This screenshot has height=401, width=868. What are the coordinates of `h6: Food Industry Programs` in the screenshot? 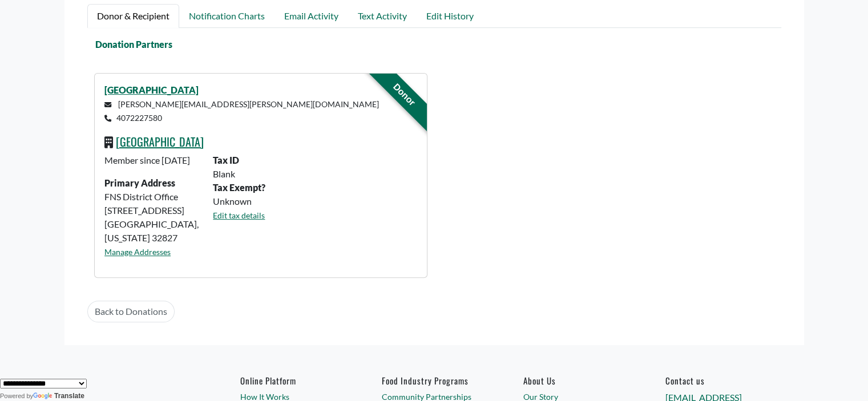 It's located at (434, 380).